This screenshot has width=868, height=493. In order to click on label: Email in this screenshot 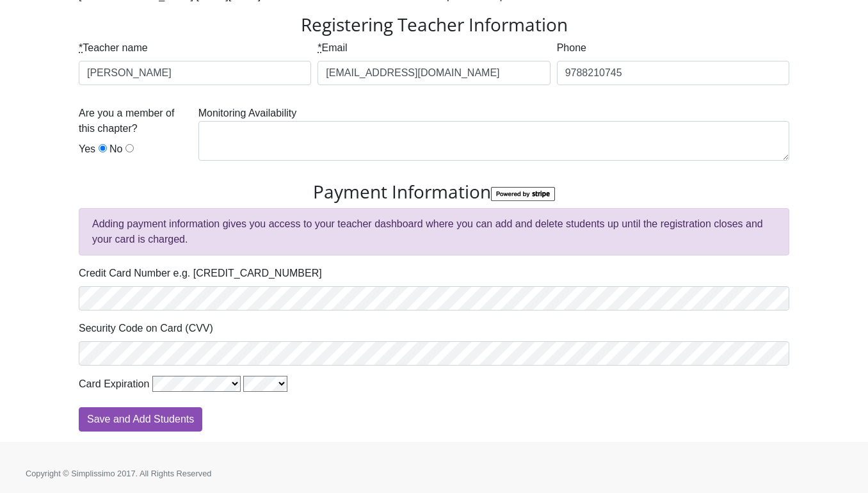, I will do `click(333, 48)`.